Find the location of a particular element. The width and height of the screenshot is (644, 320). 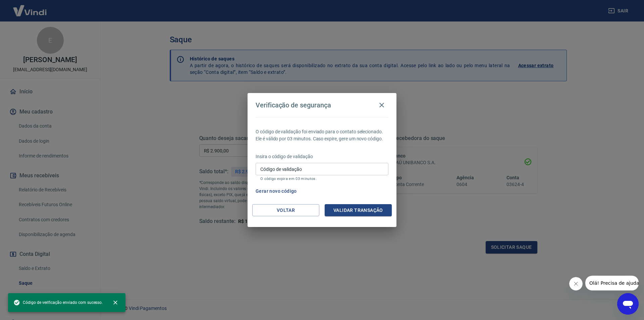

p: O código de validação foi enviado para o contato selecionado. Ele é válido por 03 minutos. Caso e... is located at coordinates (322, 136).